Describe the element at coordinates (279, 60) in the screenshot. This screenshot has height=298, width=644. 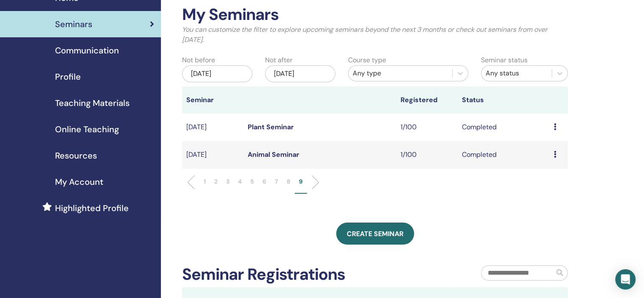
I see `label: Not after` at that location.